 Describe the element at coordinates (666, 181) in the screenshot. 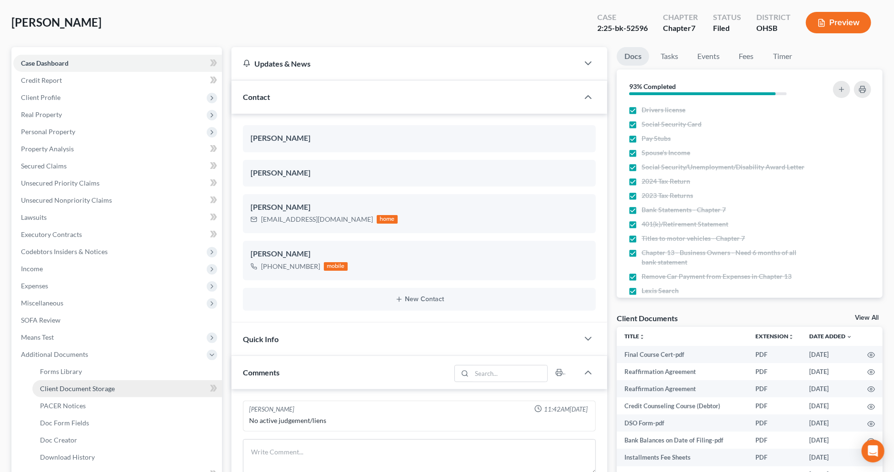

I see `span: 2024 Tax Return` at that location.